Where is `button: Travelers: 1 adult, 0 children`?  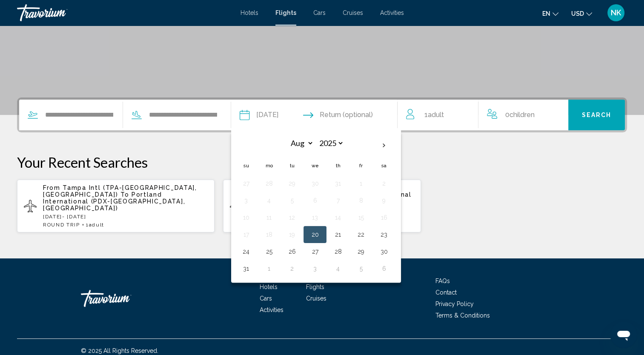
button: Travelers: 1 adult, 0 children is located at coordinates (483, 115).